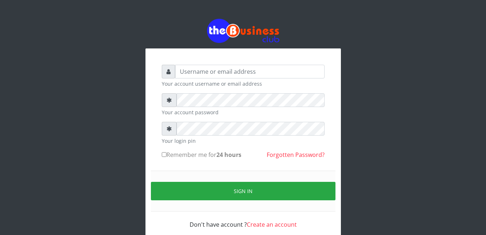  Describe the element at coordinates (243, 220) in the screenshot. I see `div: Don't have account ?` at that location.